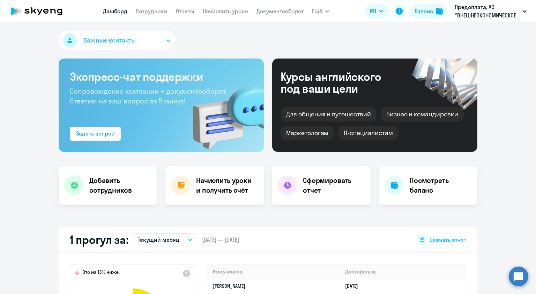 The height and width of the screenshot is (294, 536). I want to click on div: Курсы английского под ваши цели, so click(340, 83).